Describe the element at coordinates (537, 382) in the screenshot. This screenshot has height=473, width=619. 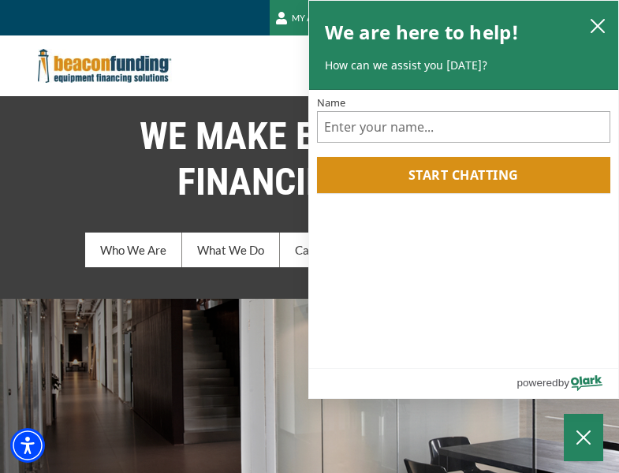
I see `span: powered` at that location.